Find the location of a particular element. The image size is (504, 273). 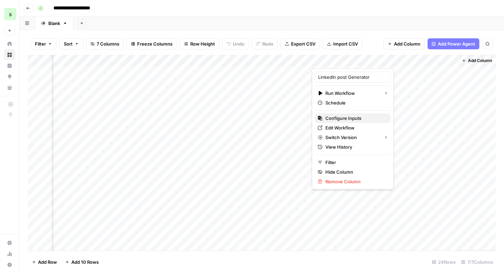

span: Export CSV is located at coordinates (303, 44).